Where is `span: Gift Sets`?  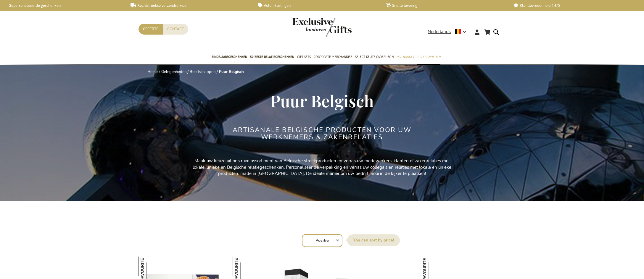
span: Gift Sets is located at coordinates (304, 57).